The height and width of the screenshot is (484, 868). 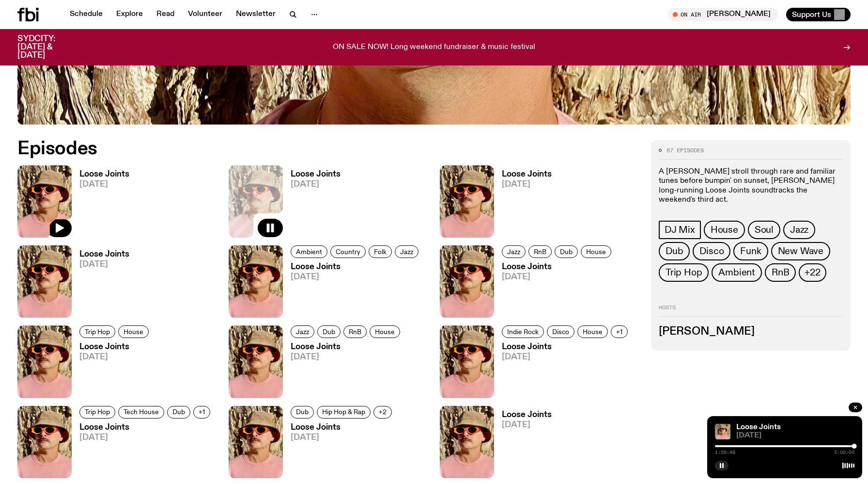 I want to click on a: Explore, so click(x=130, y=14).